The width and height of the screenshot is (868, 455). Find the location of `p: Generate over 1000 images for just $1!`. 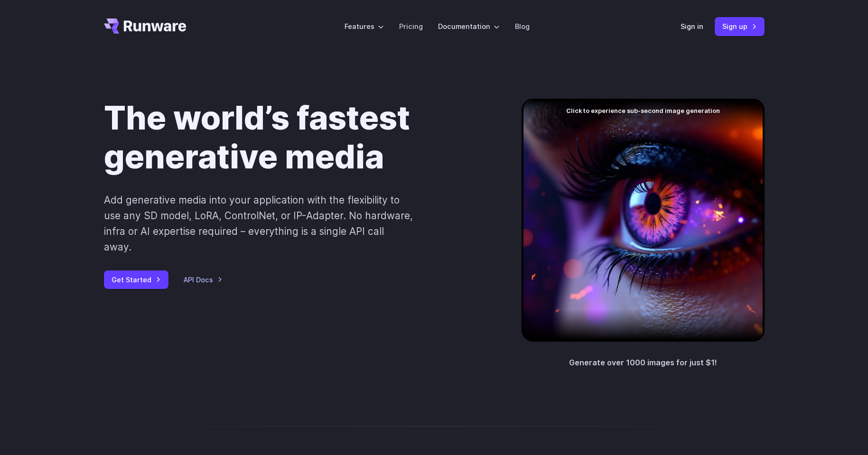

p: Generate over 1000 images for just $1! is located at coordinates (643, 363).